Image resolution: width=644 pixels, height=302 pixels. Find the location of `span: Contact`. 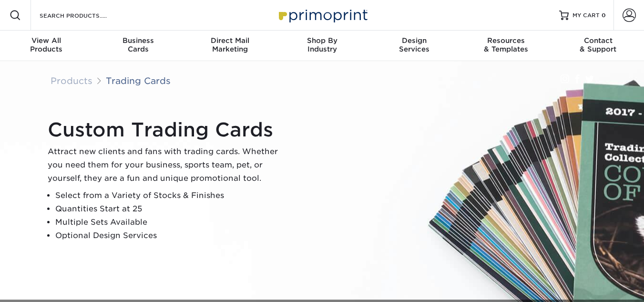

span: Contact is located at coordinates (598, 41).